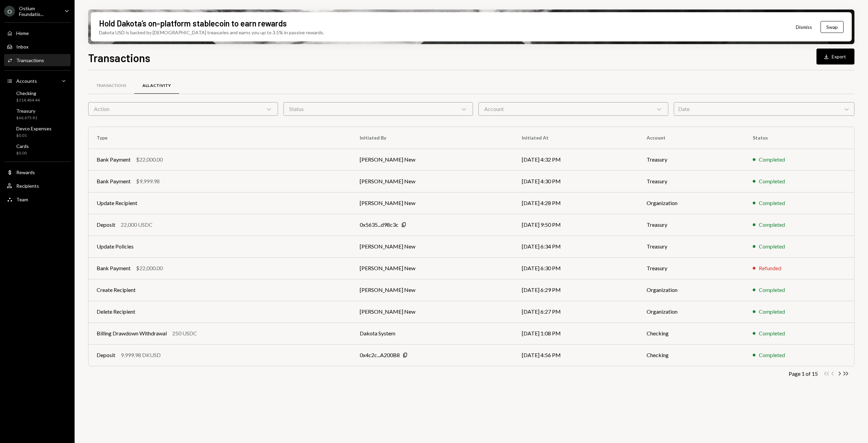 The width and height of the screenshot is (868, 443). I want to click on div: Checking, so click(28, 93).